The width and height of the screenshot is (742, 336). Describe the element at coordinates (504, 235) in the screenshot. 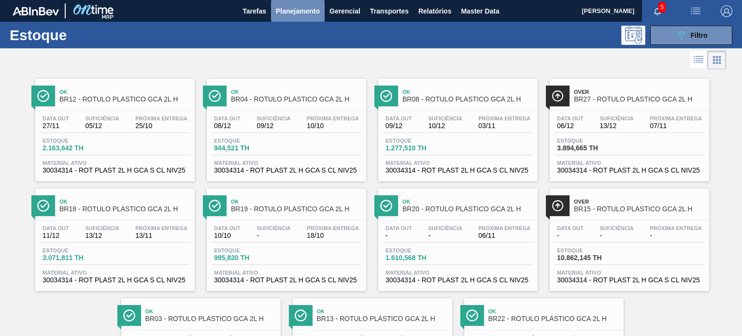

I see `span: 06/11` at that location.